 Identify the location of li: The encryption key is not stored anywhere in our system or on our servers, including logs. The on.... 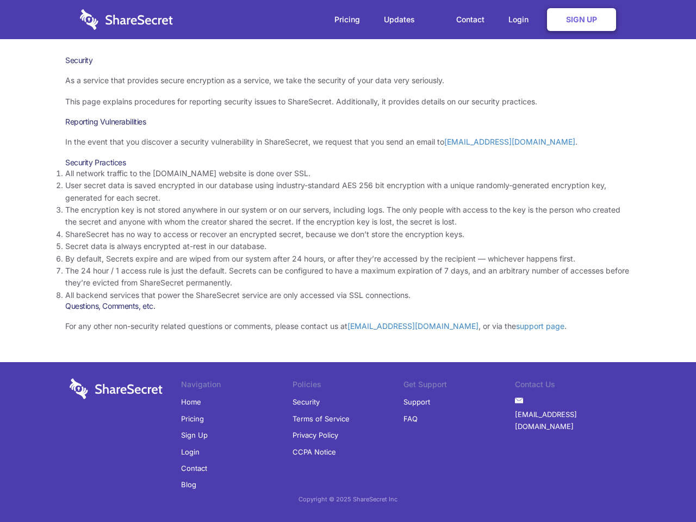
(348, 216).